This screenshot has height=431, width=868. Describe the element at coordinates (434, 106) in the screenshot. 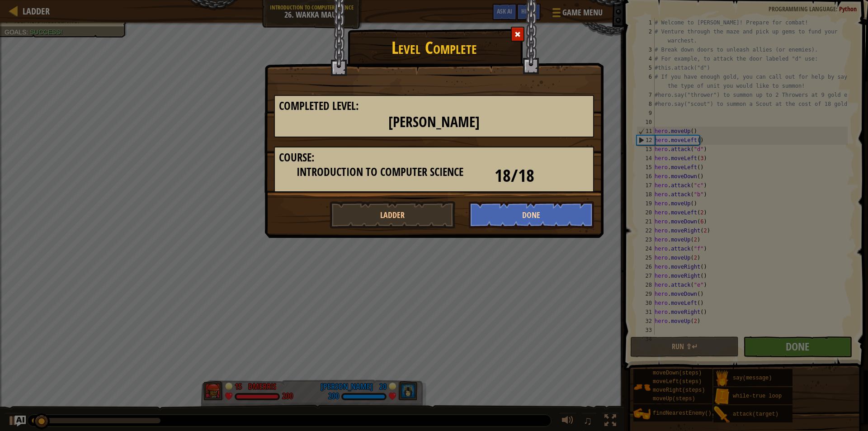

I see `h3: Completed Level:` at that location.